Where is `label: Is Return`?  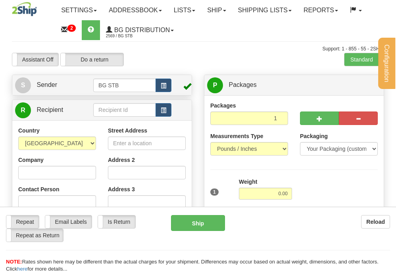
label: Is Return is located at coordinates (117, 222).